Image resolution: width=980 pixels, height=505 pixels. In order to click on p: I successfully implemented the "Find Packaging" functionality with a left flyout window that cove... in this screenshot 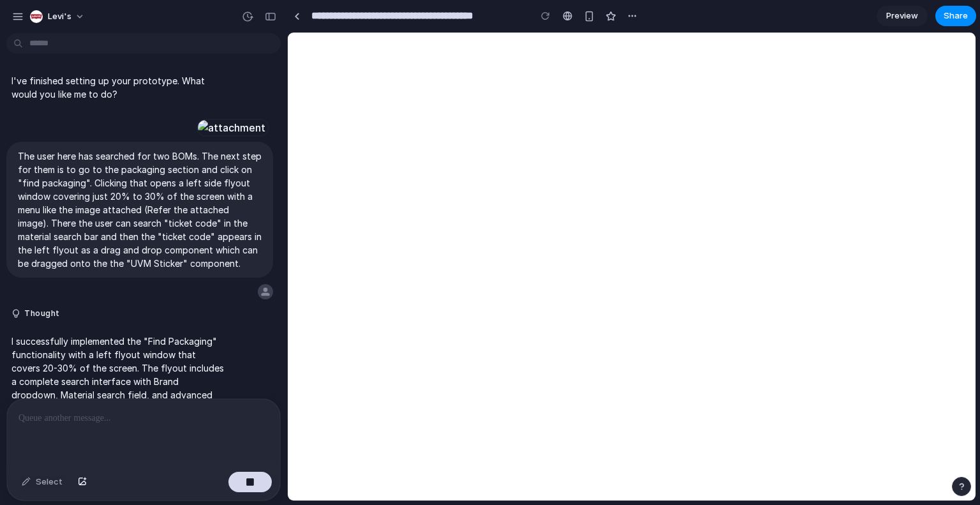, I will do `click(118, 415)`.